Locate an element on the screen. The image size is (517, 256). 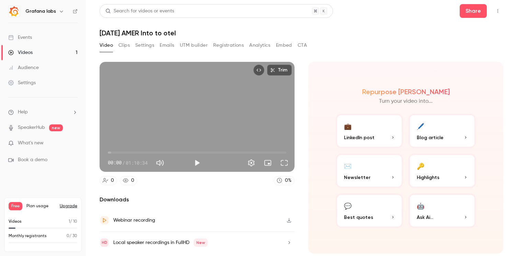
button: Mute is located at coordinates (160, 163).